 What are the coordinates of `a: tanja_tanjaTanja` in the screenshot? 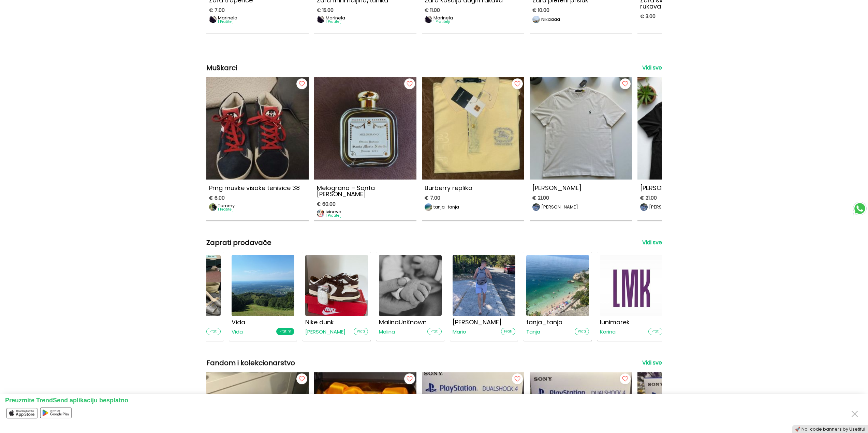 It's located at (557, 295).